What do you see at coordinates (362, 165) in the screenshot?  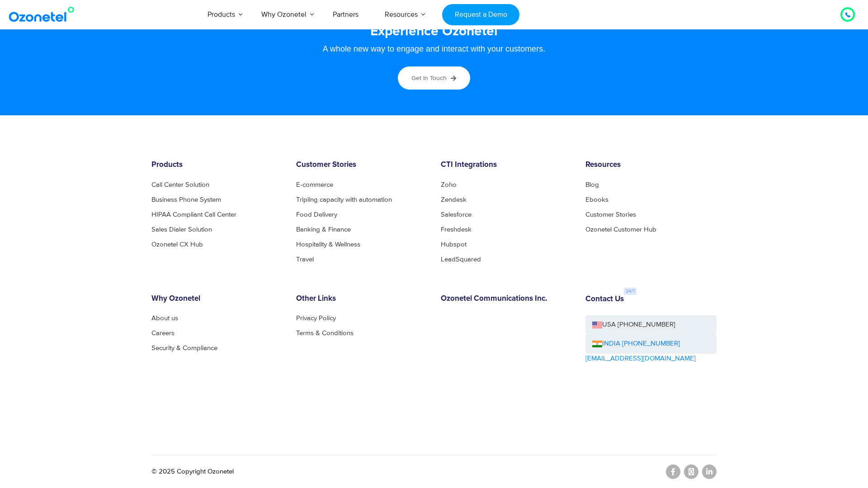 I see `h6: Customer Stories` at bounding box center [362, 165].